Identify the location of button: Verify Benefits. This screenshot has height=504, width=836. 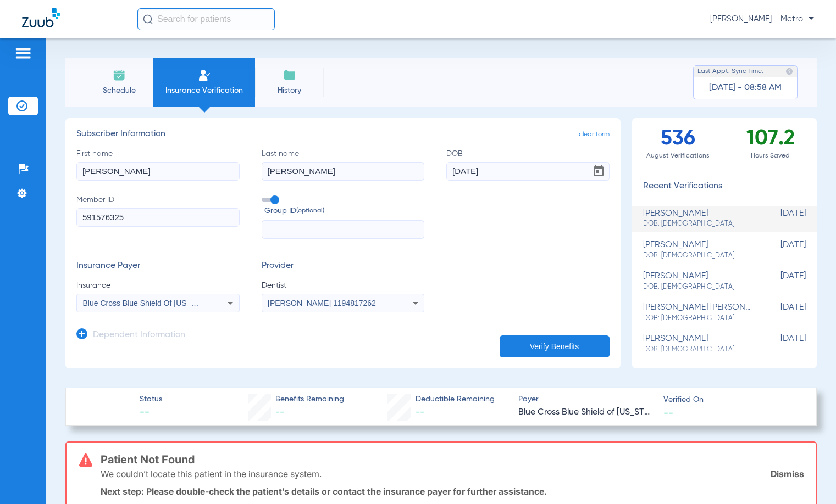
(555, 347).